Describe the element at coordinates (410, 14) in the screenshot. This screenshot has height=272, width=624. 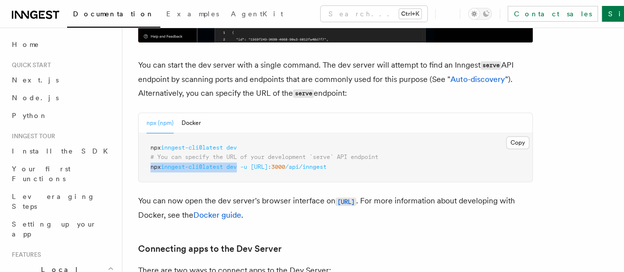
I see `kbd: Ctrl+K` at that location.